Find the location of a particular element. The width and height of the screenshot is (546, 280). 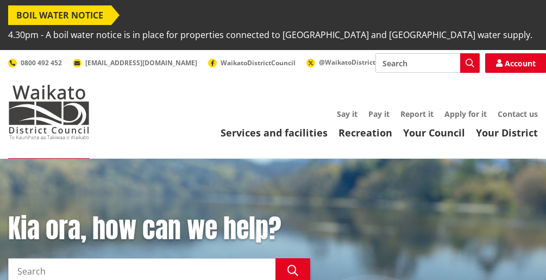

a: Services and facilities is located at coordinates (274, 133).